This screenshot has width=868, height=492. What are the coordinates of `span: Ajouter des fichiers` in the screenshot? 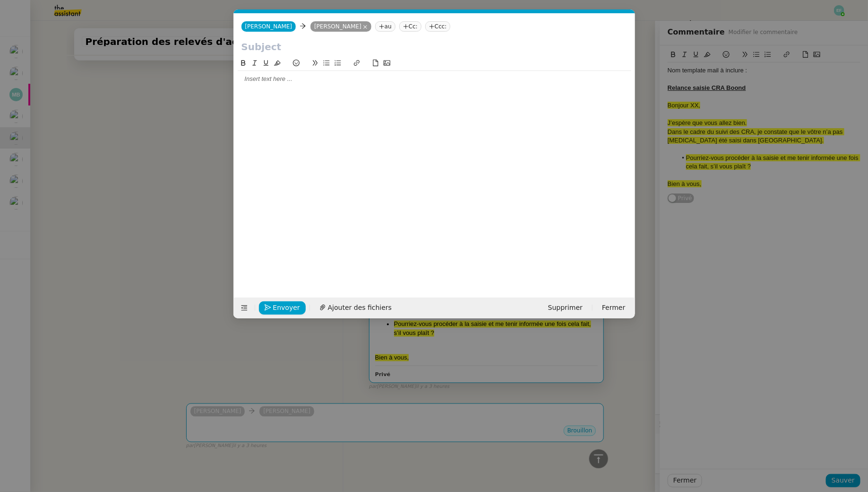 It's located at (359, 308).